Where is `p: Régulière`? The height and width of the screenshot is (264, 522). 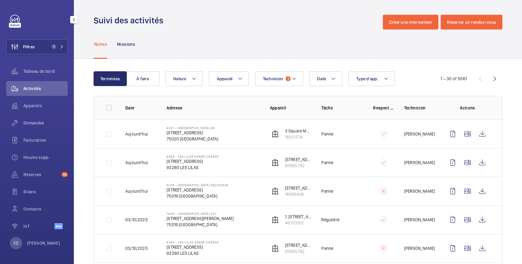 p: Régulière is located at coordinates (330, 220).